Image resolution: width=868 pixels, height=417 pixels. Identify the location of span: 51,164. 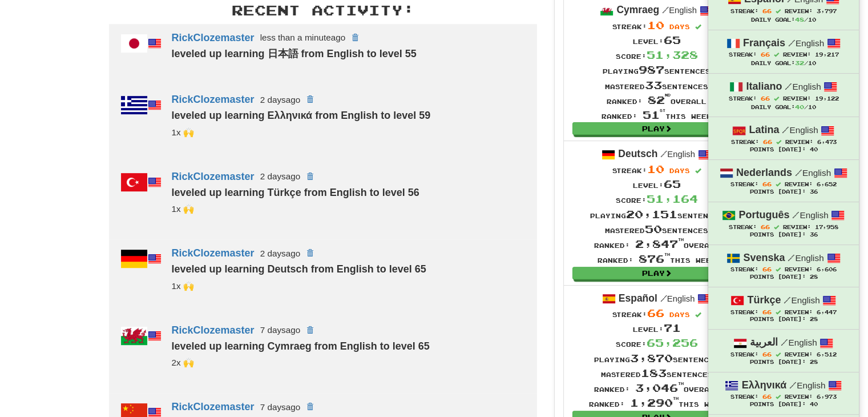
(672, 199).